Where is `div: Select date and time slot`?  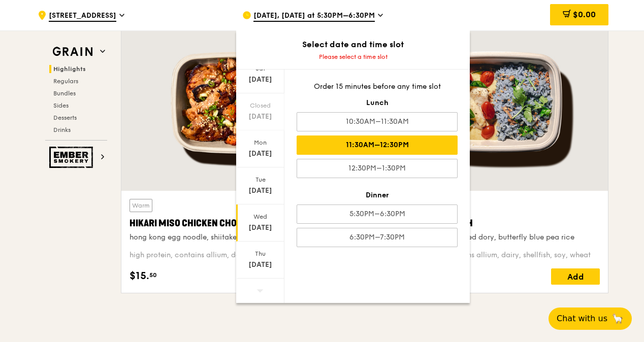
div: Select date and time slot is located at coordinates (353, 45).